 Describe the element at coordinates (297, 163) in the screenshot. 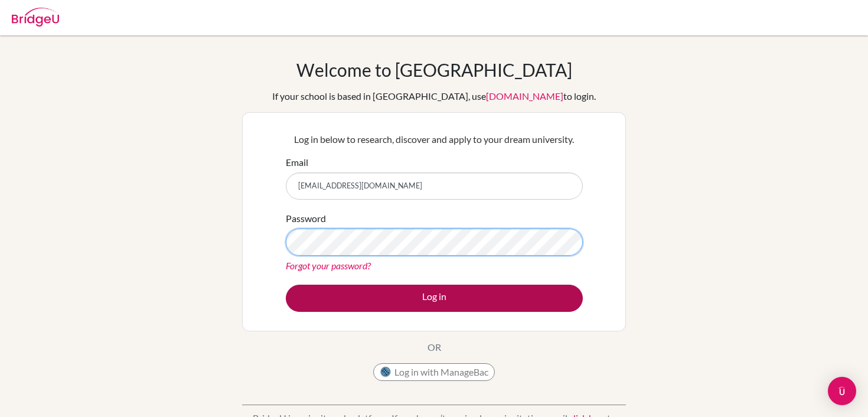

I see `label: Email` at that location.